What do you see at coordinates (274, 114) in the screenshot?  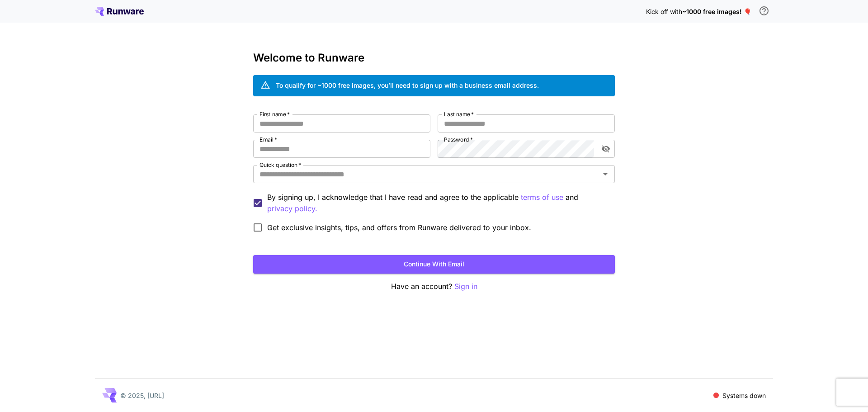 I see `label: First name` at bounding box center [274, 114].